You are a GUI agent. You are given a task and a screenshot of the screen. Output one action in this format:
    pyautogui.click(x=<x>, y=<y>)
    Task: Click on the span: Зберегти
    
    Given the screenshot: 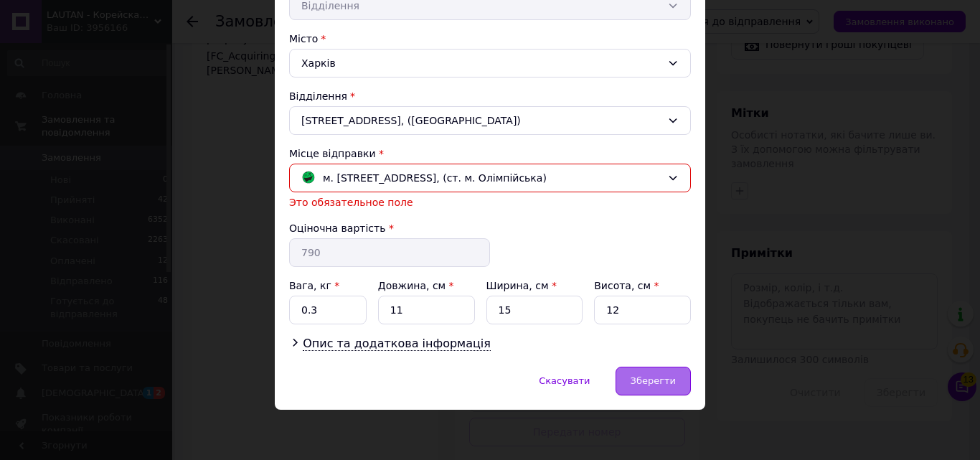 What is the action you would take?
    pyautogui.click(x=653, y=380)
    